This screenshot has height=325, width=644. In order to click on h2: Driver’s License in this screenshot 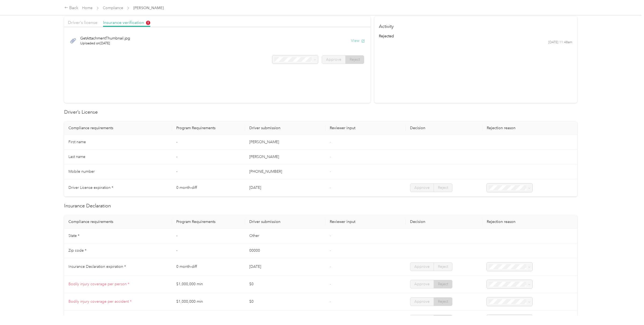, I will do `click(321, 112)`.